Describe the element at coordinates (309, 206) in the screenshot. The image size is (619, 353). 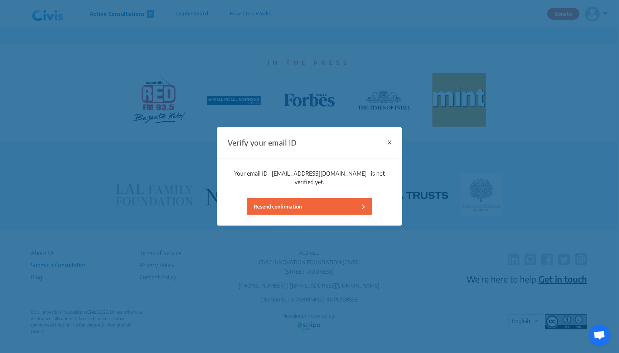
I see `button: Resend confirmation` at that location.